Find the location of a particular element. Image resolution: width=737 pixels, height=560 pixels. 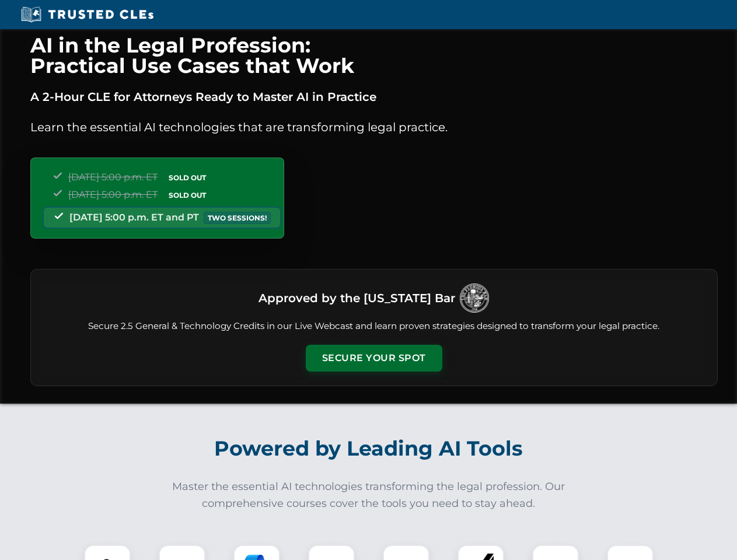

p: Secure 2.5 General & Technology Credits in our Live Webcast and learn proven strategies designed ... is located at coordinates (374, 326).